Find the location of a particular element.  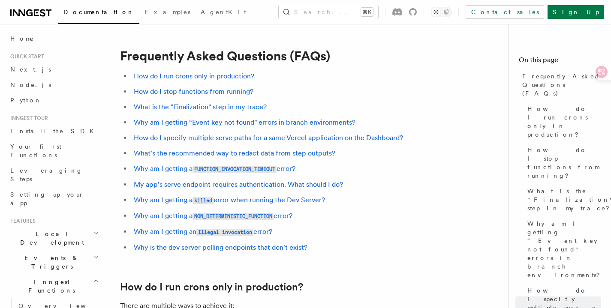

span: Inngest tour is located at coordinates (27, 118).